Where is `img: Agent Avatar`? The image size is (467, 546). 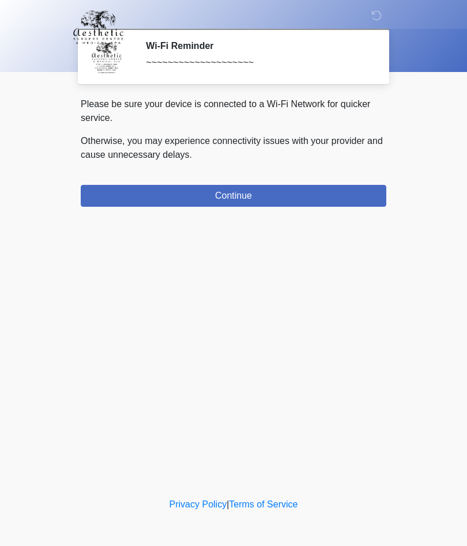 img: Agent Avatar is located at coordinates (107, 58).